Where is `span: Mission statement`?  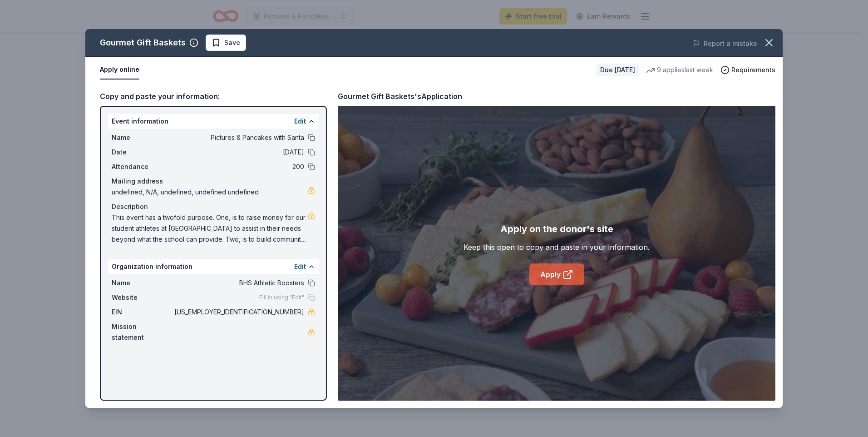
span: Mission statement is located at coordinates (142, 332).